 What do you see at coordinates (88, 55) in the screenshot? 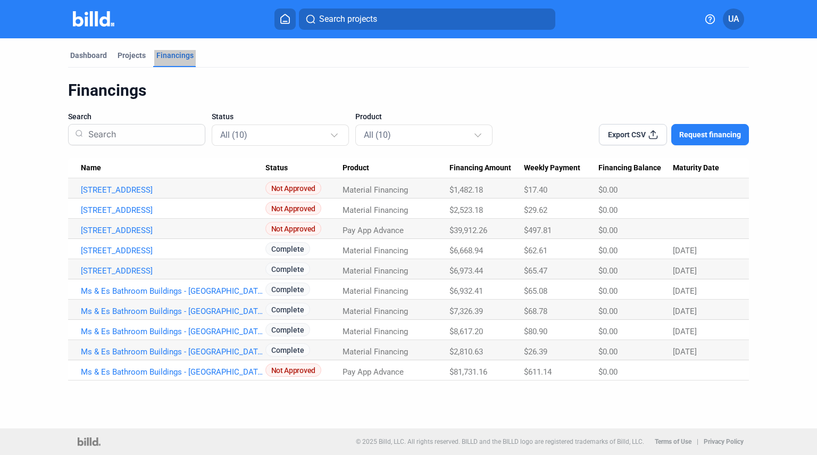
I see `div: Dashboard` at bounding box center [88, 55].